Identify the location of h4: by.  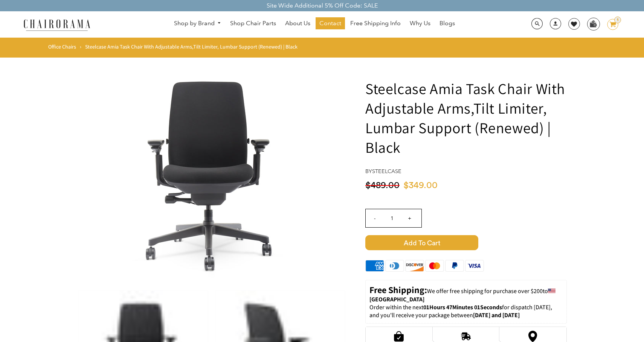
(466, 171).